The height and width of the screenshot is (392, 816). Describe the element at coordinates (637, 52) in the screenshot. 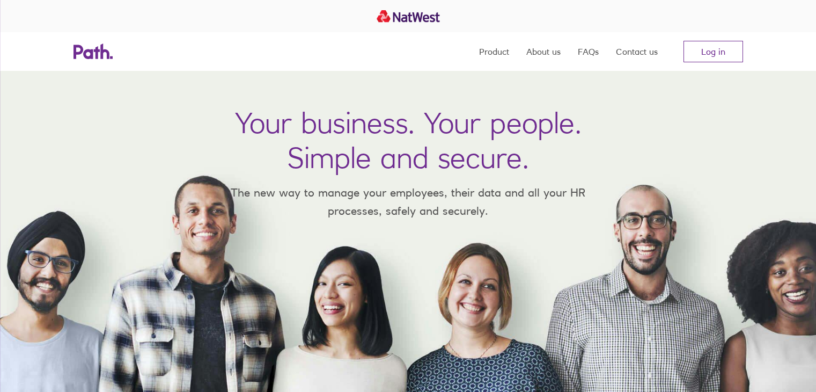

I see `a: Contact us` at that location.